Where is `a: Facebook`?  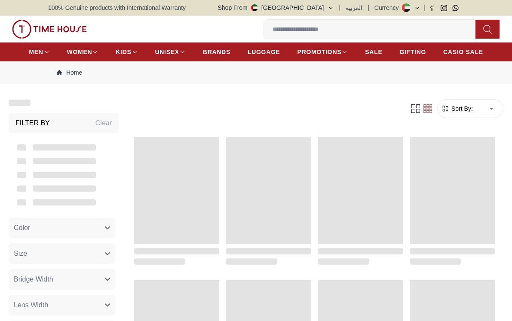 a: Facebook is located at coordinates (432, 8).